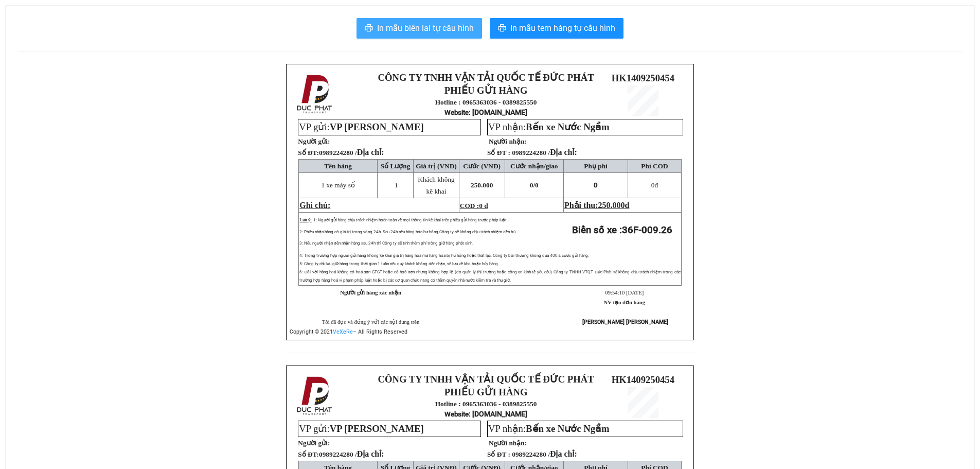  Describe the element at coordinates (338, 166) in the screenshot. I see `span: Tên hàng` at that location.